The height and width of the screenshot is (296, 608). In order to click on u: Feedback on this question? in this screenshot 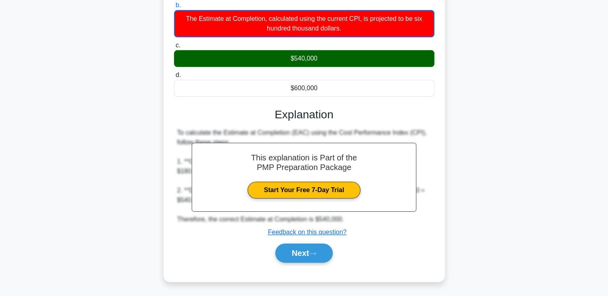, I will do `click(307, 232)`.